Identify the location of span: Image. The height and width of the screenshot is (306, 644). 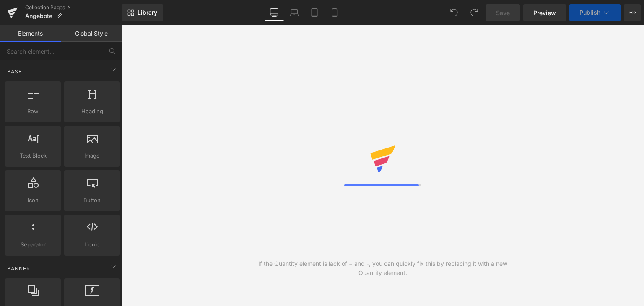
(92, 155).